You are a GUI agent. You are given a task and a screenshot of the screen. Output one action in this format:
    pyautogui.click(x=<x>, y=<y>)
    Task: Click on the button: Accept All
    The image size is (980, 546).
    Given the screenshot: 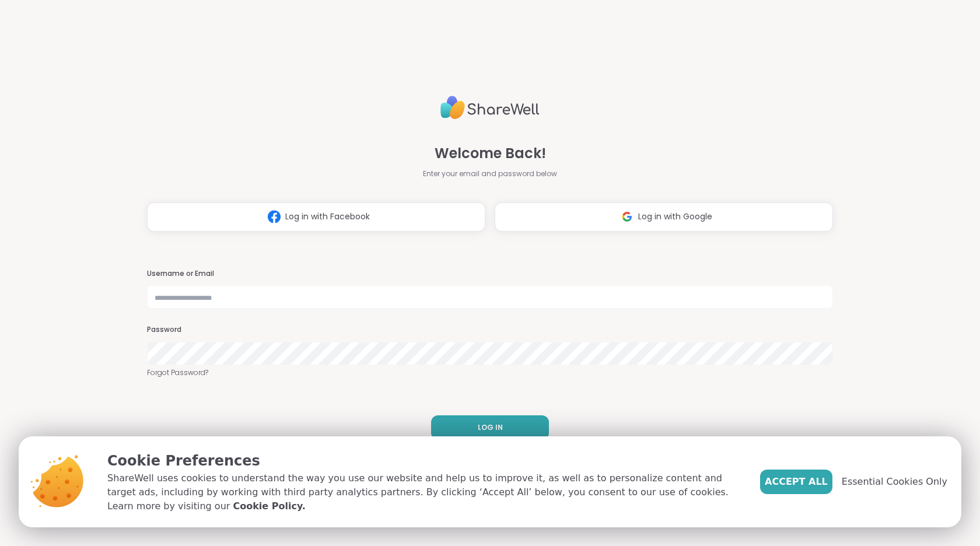 What is the action you would take?
    pyautogui.click(x=796, y=482)
    